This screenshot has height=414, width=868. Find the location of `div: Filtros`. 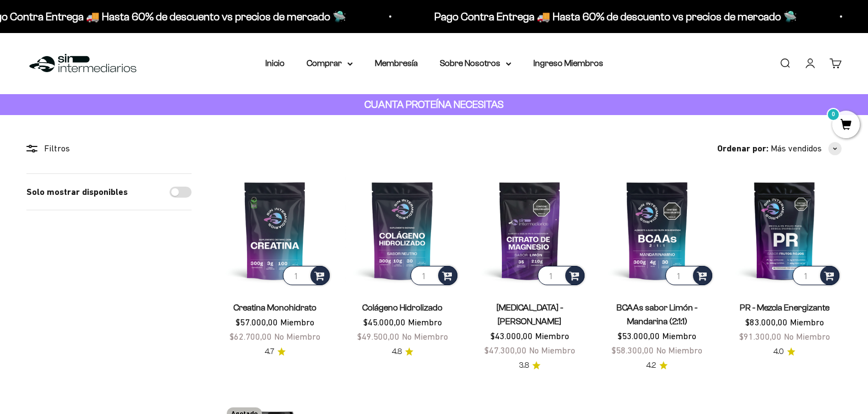

div: Filtros is located at coordinates (109, 149).